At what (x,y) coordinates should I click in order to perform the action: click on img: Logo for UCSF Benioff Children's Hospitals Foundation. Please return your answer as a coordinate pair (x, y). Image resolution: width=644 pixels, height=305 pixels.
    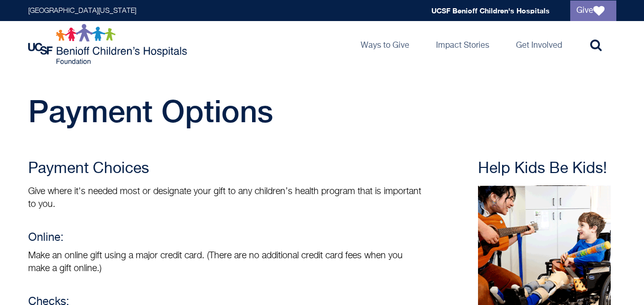
    Looking at the image, I should click on (108, 44).